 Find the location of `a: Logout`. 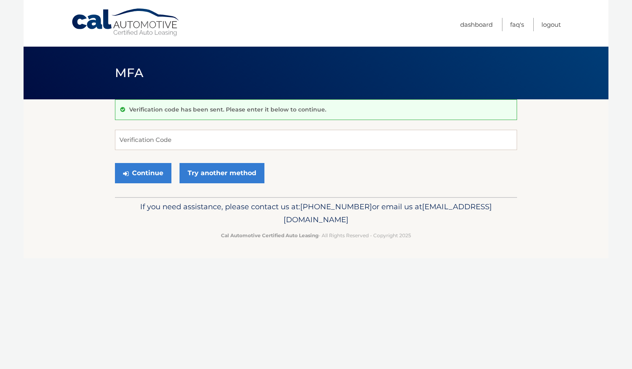

a: Logout is located at coordinates (551, 24).